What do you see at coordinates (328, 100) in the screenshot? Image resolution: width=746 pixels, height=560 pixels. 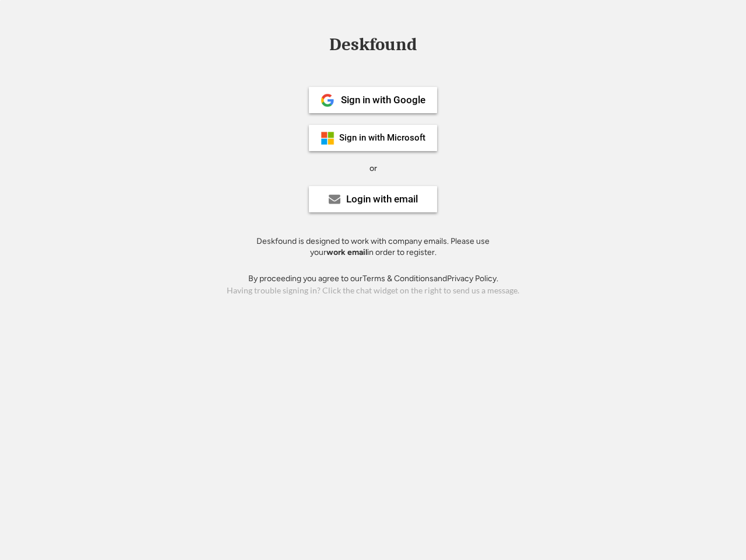 I see `img: 1024px-Google__G__Logo.svg.png` at bounding box center [328, 100].